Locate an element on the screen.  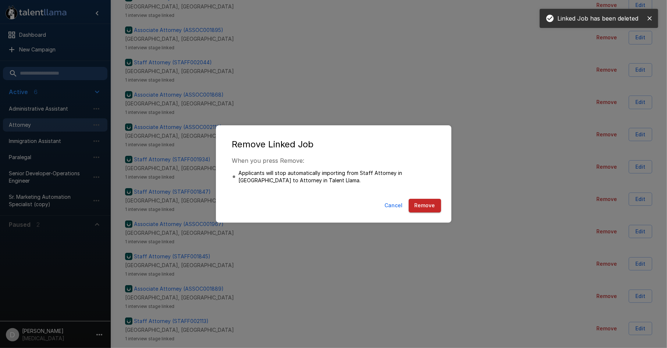
button: Remove is located at coordinates (425, 206).